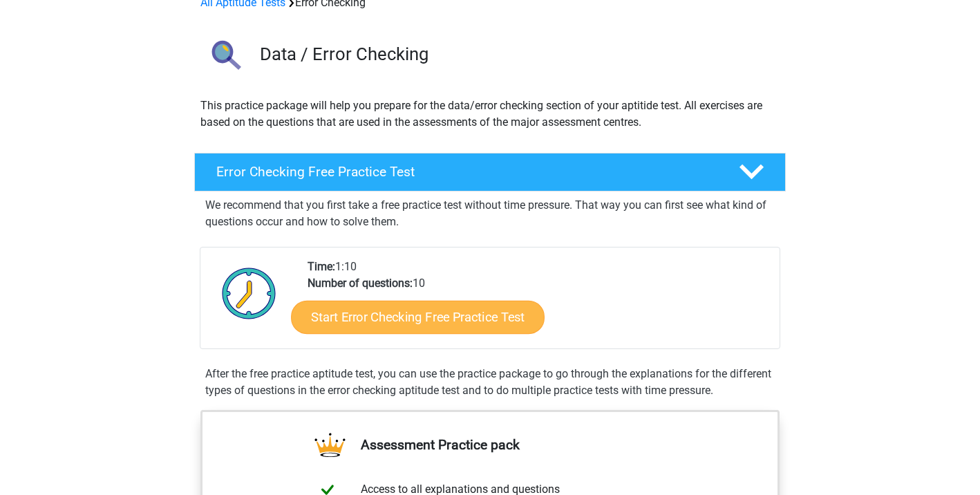 The height and width of the screenshot is (495, 980). Describe the element at coordinates (490, 213) in the screenshot. I see `p: We recommend that you first take a free practice test without time pressure. That way you can fir...` at that location.